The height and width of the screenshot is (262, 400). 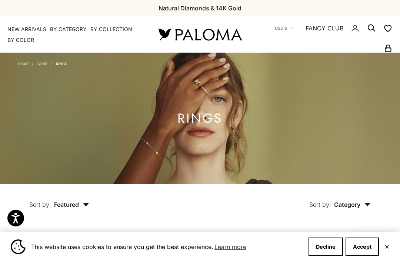 What do you see at coordinates (362, 246) in the screenshot?
I see `button: Accept` at bounding box center [362, 246].